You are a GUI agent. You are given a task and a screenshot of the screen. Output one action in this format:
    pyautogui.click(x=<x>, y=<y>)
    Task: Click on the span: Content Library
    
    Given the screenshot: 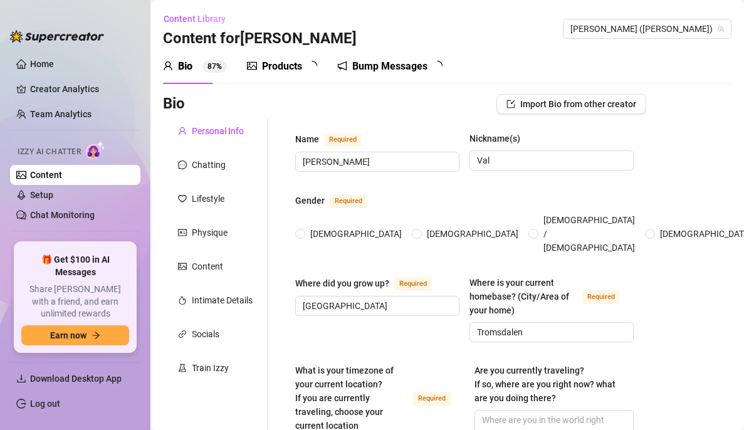 What is the action you would take?
    pyautogui.click(x=194, y=19)
    